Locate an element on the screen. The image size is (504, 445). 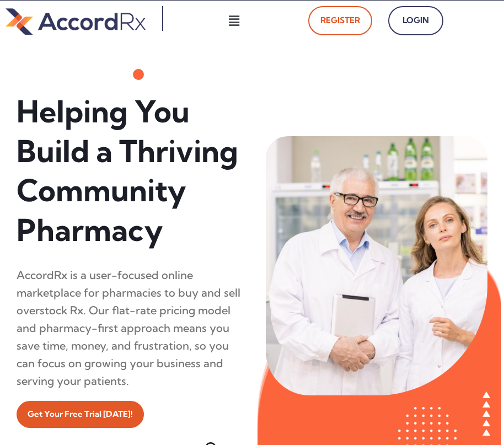
div: AccordRx is a user-focused online marketplace for pharmacies to buy and sell overstock Rx. Our fl... is located at coordinates (130, 329).